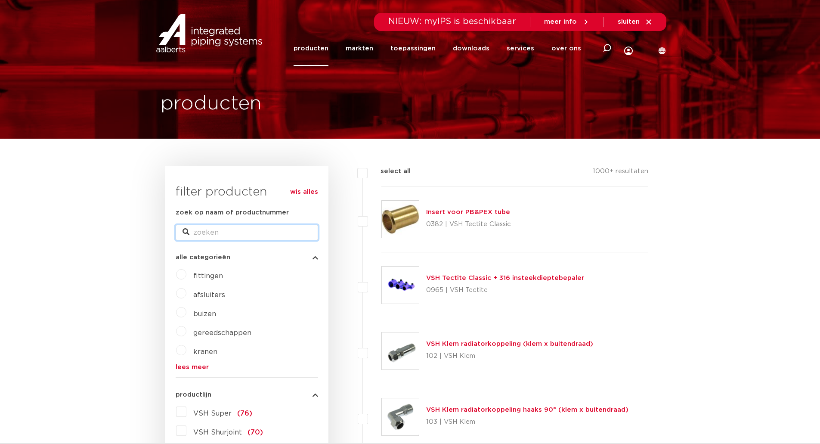 This screenshot has height=444, width=820. What do you see at coordinates (413, 48) in the screenshot?
I see `a: toepassingen` at bounding box center [413, 48].